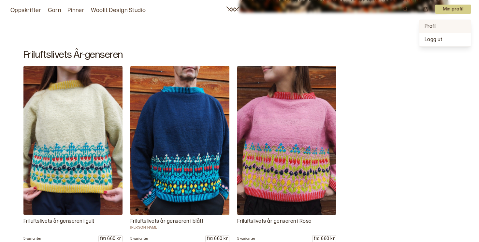  I want to click on div: Log out, so click(445, 39).